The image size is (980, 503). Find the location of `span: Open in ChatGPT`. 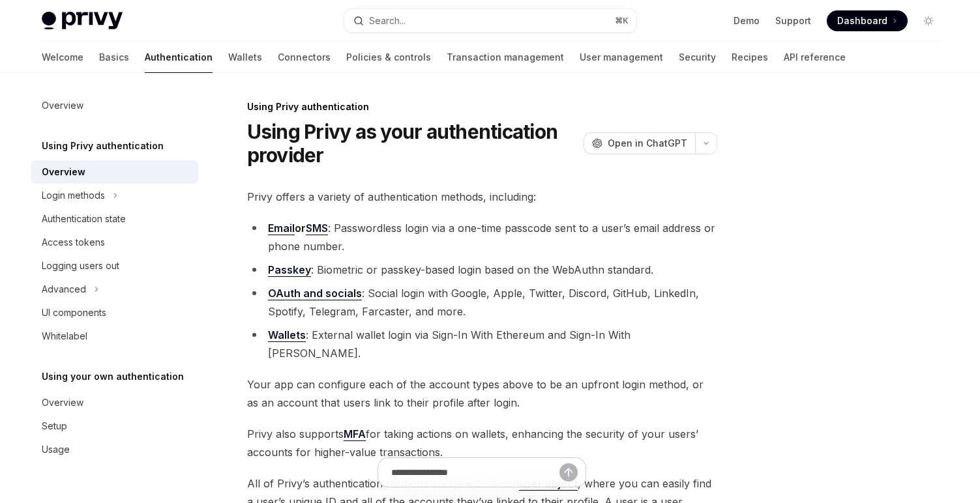

span: Open in ChatGPT is located at coordinates (647, 144).